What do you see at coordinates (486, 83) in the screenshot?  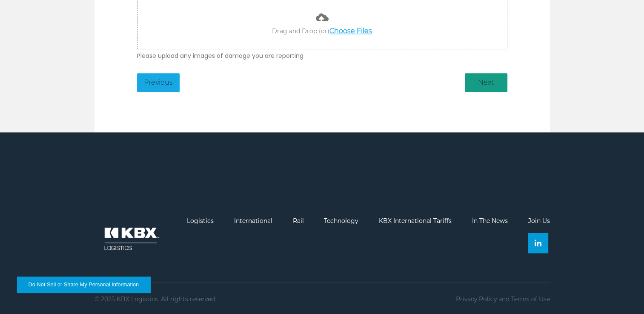 I see `button: hiddenNext` at bounding box center [486, 83].